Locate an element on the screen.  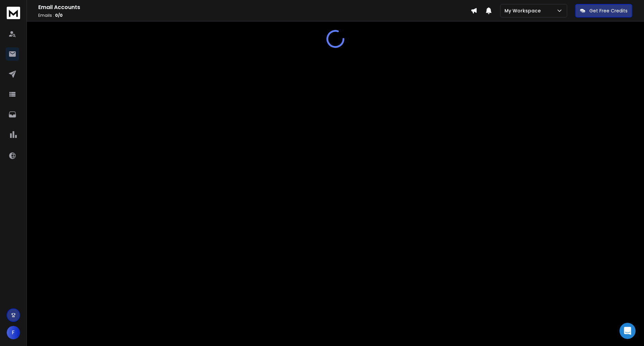
button: Get Free Credits is located at coordinates (604, 11).